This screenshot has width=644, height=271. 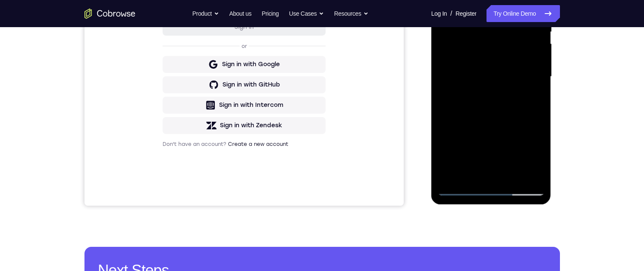 I want to click on a: Register, so click(x=466, y=13).